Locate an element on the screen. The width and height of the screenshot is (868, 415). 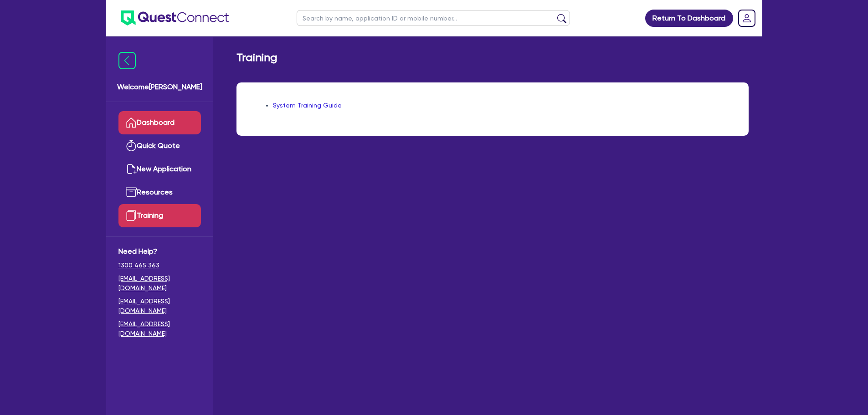
input: Search by name, application ID or mobile number... is located at coordinates (433, 18).